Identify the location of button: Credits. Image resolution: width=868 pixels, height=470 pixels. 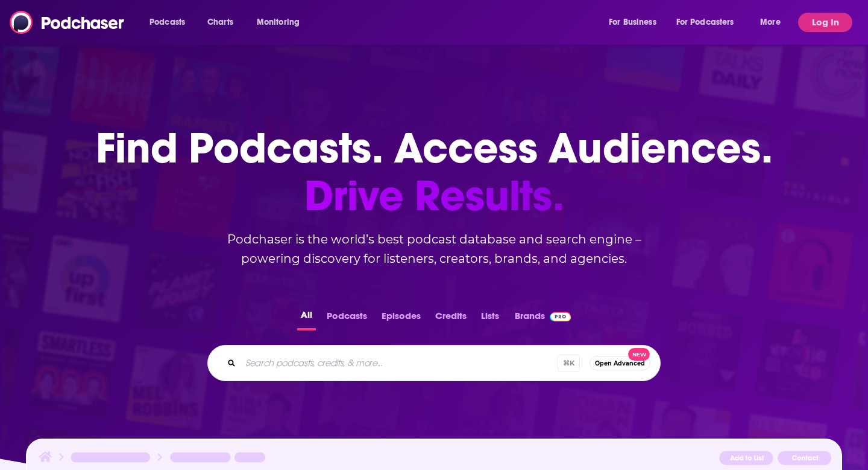
(451, 318).